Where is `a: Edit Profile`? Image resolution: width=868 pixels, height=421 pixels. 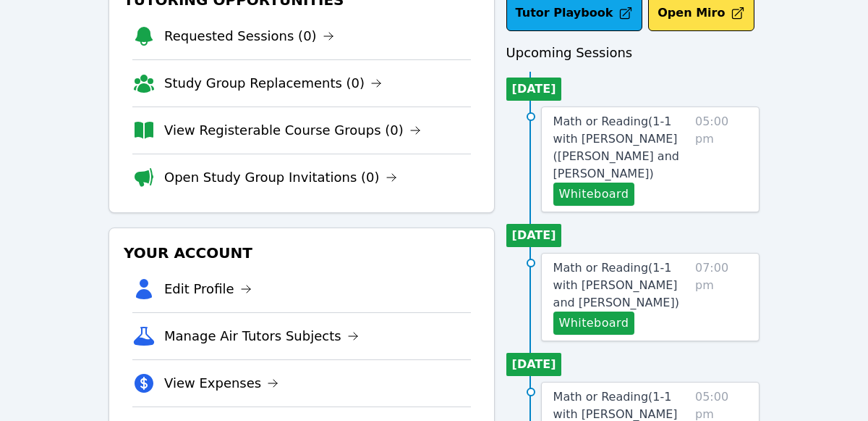
a: Edit Profile is located at coordinates (208, 289).